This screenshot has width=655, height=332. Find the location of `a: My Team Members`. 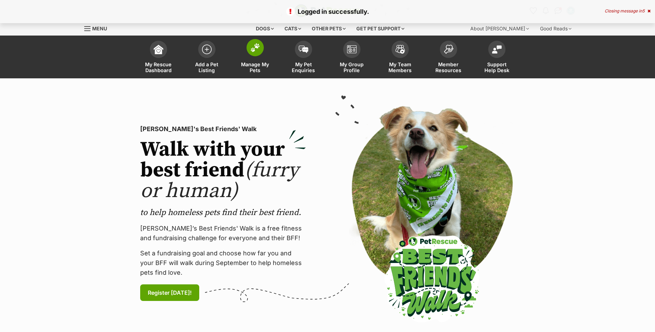

a: My Team Members is located at coordinates (400, 58).